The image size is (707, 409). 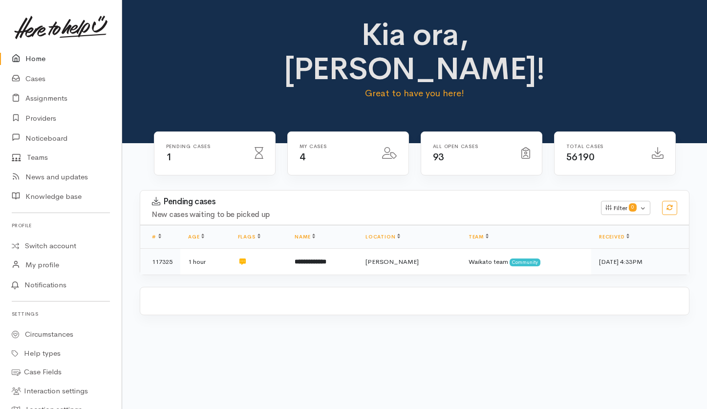 I want to click on h6: My cases, so click(x=335, y=146).